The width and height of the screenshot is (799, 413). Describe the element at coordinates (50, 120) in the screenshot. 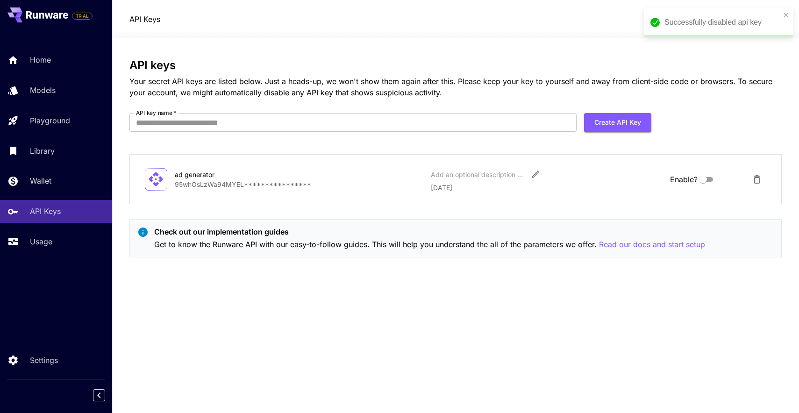

I see `p: Playground` at that location.